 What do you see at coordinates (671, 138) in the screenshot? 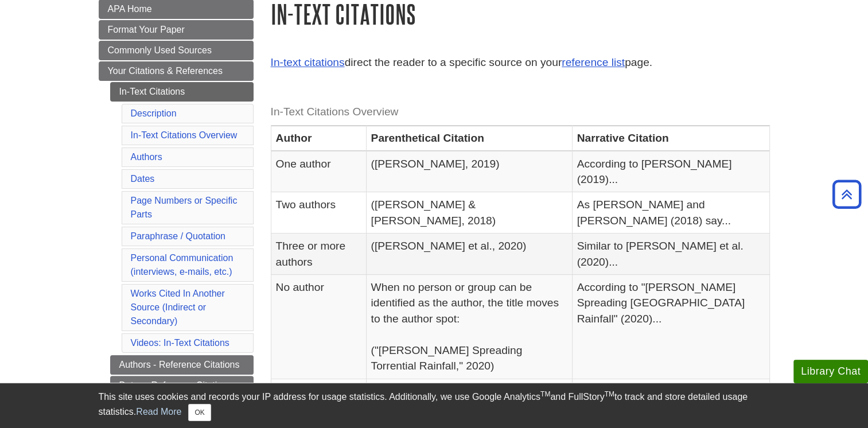
I see `th: Narrative Citation` at bounding box center [671, 138].